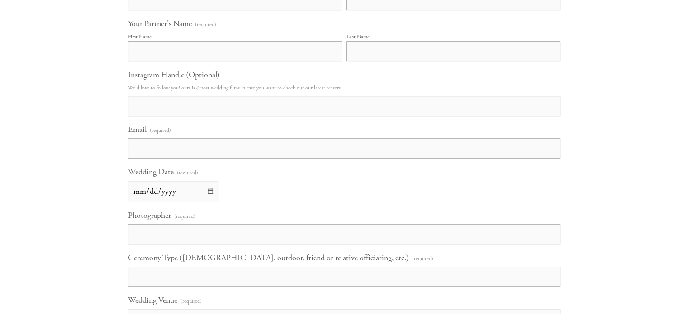 The width and height of the screenshot is (688, 314). Describe the element at coordinates (152, 300) in the screenshot. I see `span: Wedding Venue` at that location.